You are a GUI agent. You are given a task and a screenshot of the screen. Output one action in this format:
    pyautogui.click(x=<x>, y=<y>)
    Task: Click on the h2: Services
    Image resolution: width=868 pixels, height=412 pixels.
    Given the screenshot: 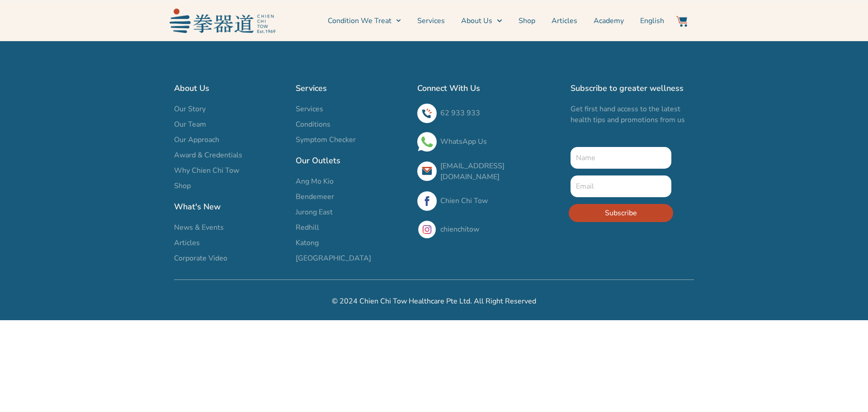 What is the action you would take?
    pyautogui.click(x=352, y=88)
    